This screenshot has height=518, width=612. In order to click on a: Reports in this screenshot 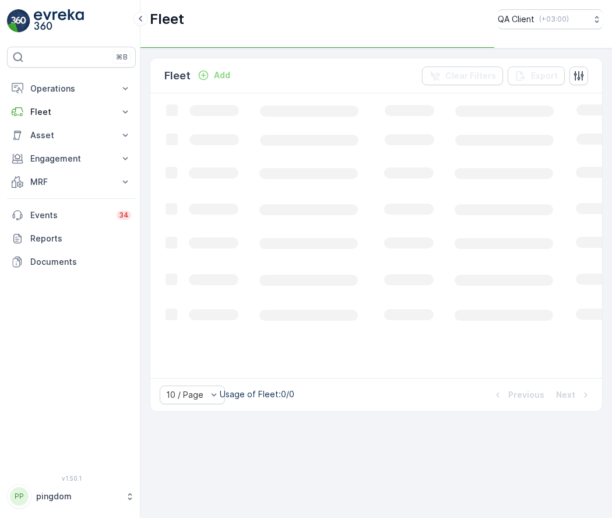, I will do `click(71, 238)`.